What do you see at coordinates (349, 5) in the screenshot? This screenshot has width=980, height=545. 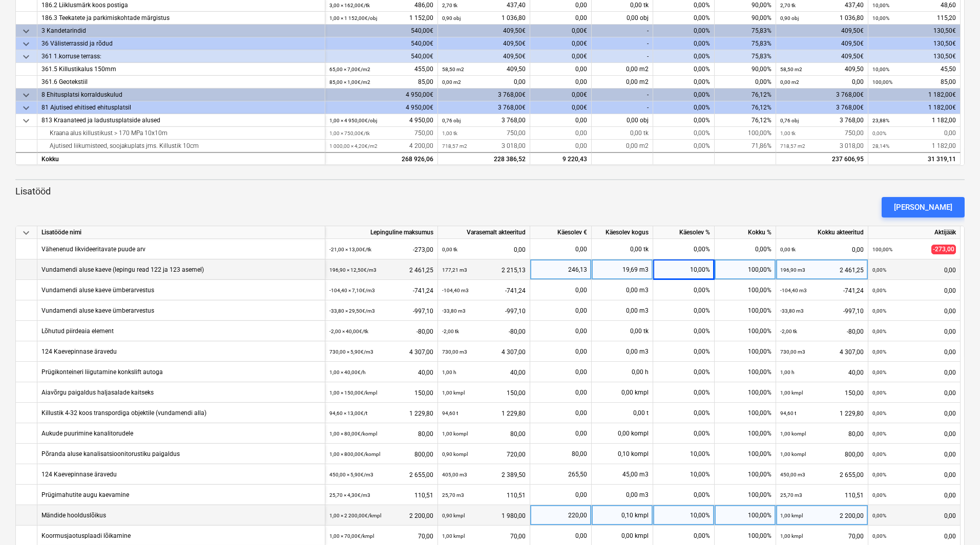 I see `small: 3,00 × 162,00€ / tk` at bounding box center [349, 5].